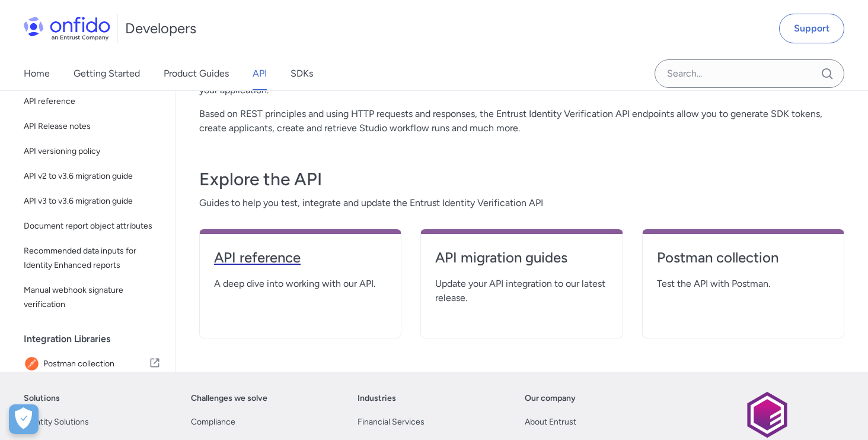 This screenshot has width=868, height=440. Describe the element at coordinates (521, 257) in the screenshot. I see `h4: API migration guides` at that location.